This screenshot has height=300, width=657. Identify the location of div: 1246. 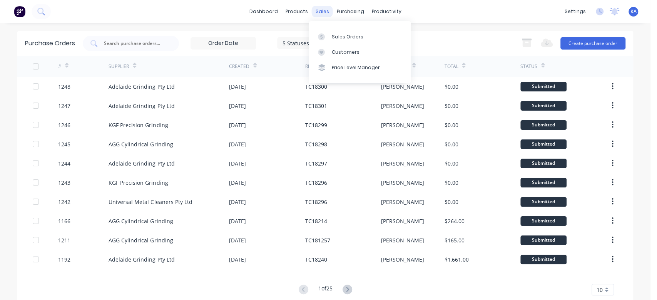
(64, 125).